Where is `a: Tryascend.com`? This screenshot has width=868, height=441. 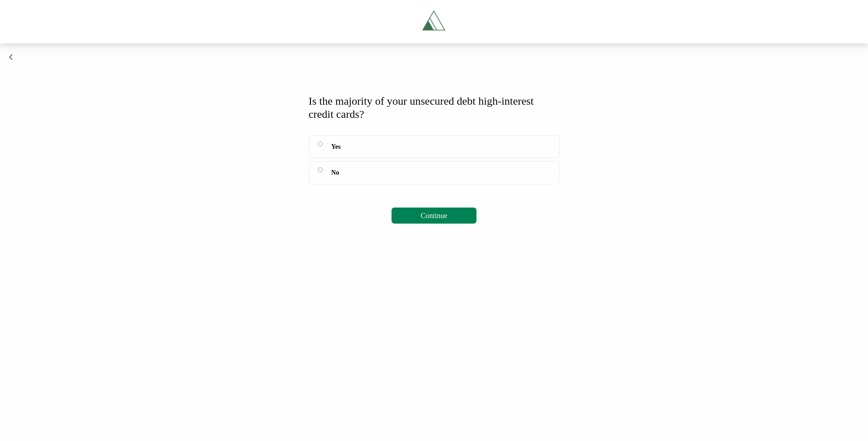 a: Tryascend.com is located at coordinates (434, 22).